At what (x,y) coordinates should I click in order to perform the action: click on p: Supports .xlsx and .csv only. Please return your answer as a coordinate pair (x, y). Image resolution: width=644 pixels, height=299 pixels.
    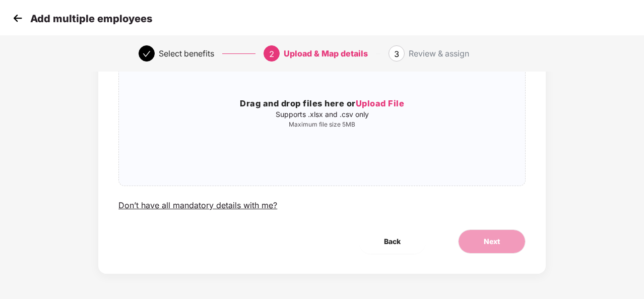
    Looking at the image, I should click on (322, 115).